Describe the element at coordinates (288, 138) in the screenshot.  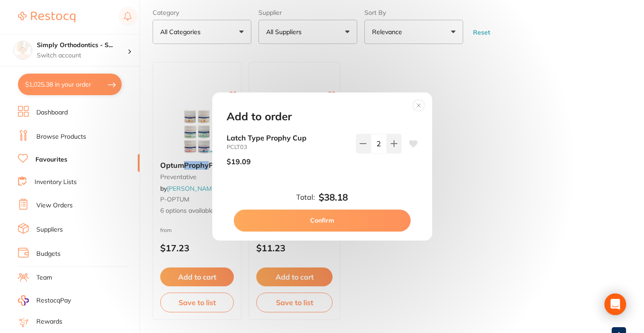
I see `b: Latch Type Prophy Cup` at that location.